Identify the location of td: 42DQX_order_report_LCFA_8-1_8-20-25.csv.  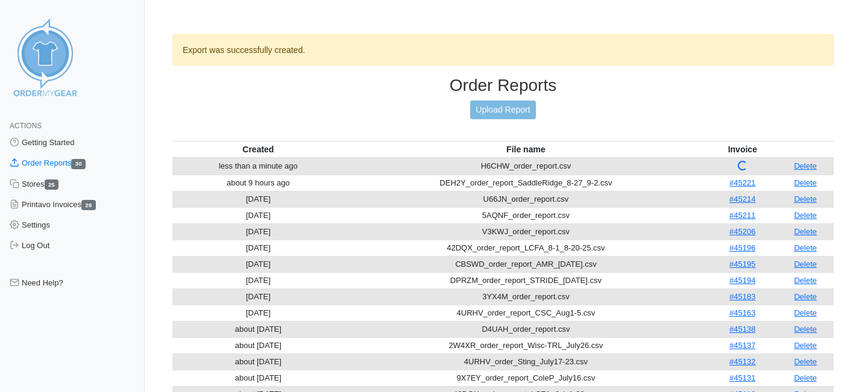
(526, 247).